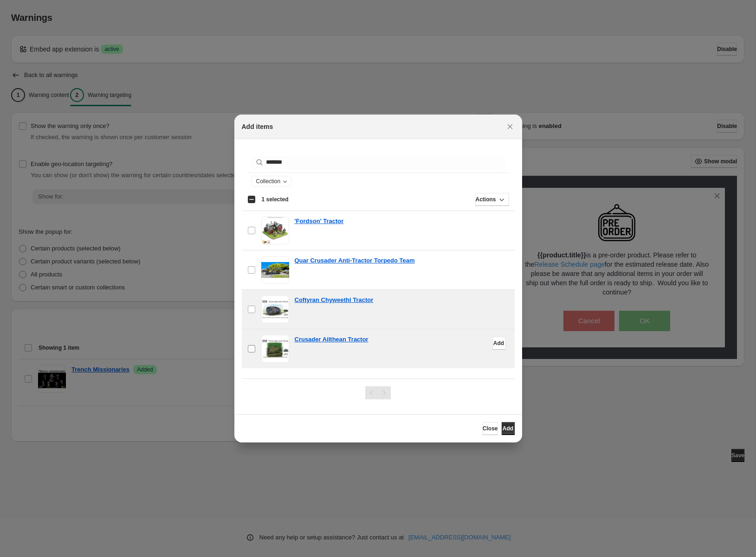 This screenshot has width=756, height=557. I want to click on h2: Add items, so click(257, 126).